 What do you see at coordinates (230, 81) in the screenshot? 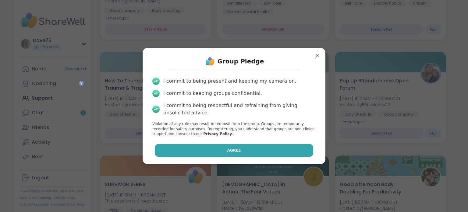
I see `div: I commit to being present and keeping my camera on.` at bounding box center [230, 81].